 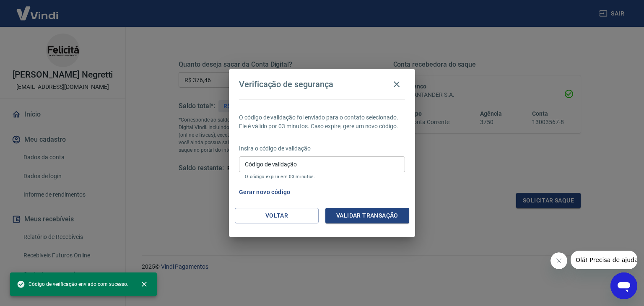 What do you see at coordinates (286, 84) in the screenshot?
I see `h4: Verificação de segurança` at bounding box center [286, 84].